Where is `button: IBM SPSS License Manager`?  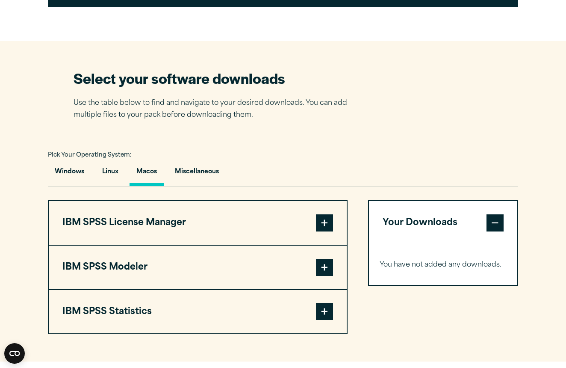 button: IBM SPSS License Manager is located at coordinates (198, 223).